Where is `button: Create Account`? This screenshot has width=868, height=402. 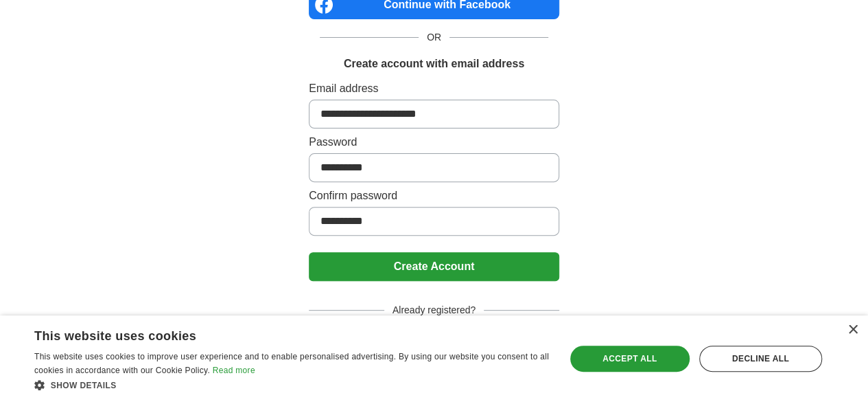 button: Create Account is located at coordinates (434, 266).